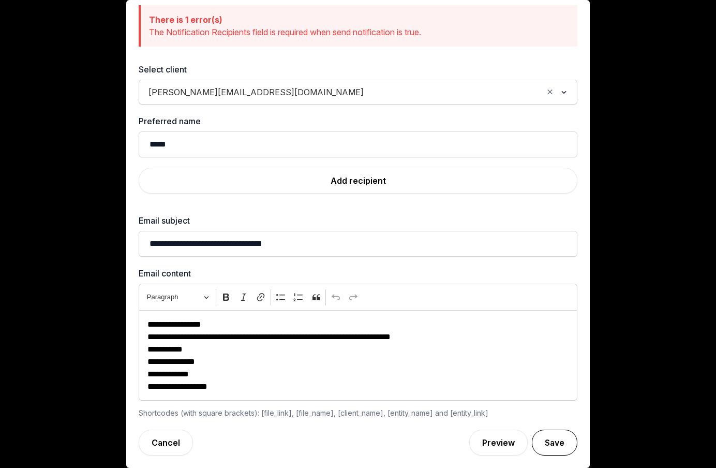  What do you see at coordinates (358, 121) in the screenshot?
I see `label: Preferred name` at bounding box center [358, 121].